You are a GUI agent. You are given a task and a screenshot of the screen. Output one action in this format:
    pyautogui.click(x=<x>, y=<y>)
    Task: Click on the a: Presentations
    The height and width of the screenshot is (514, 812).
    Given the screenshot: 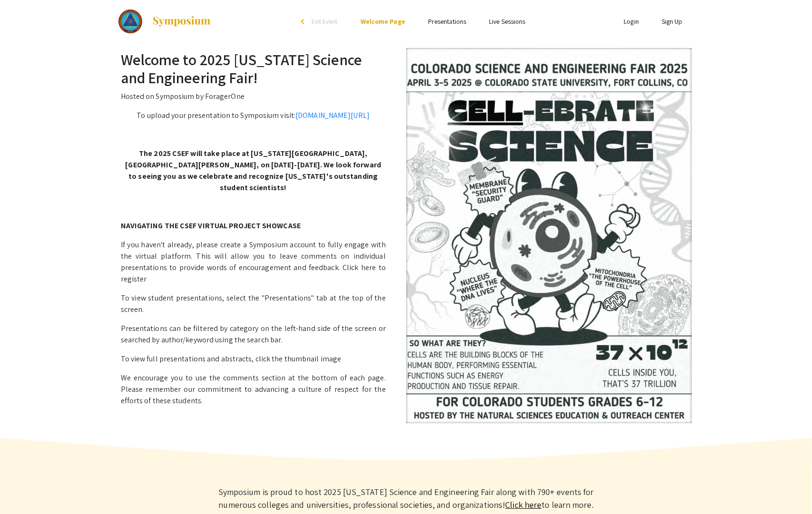 What is the action you would take?
    pyautogui.click(x=447, y=21)
    